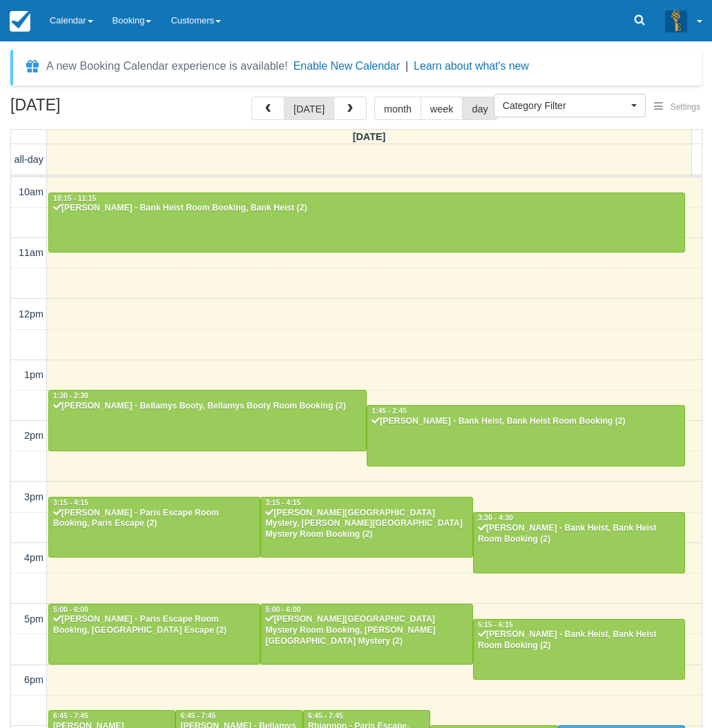  I want to click on button: Category Filter, so click(570, 105).